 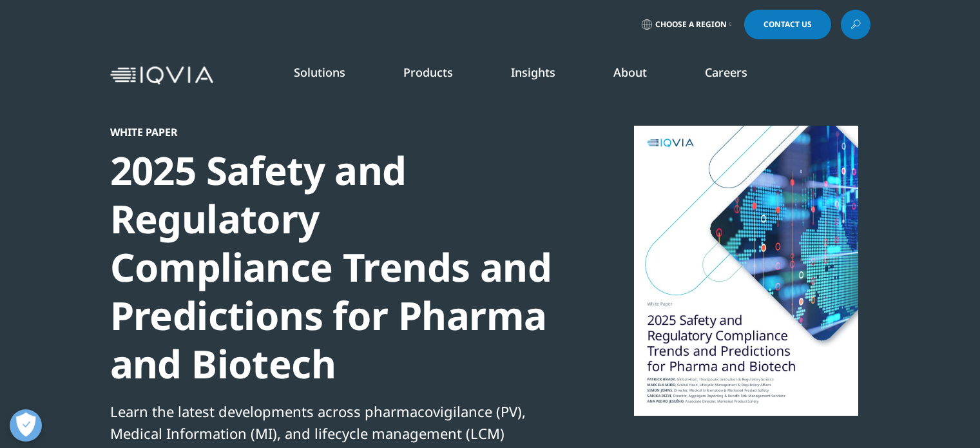 I want to click on button: Open Preferences, so click(x=25, y=426).